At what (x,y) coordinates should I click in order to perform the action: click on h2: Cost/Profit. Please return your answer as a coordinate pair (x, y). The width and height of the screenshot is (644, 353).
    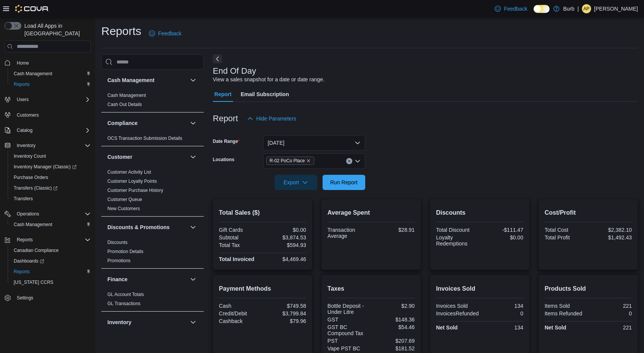
    Looking at the image, I should click on (587, 213).